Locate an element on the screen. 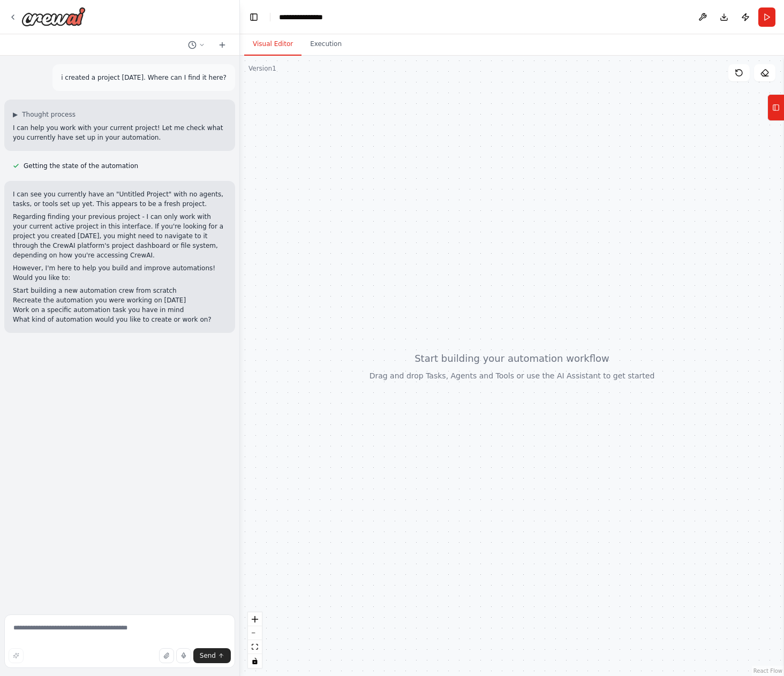 The height and width of the screenshot is (676, 784). button: Improve this prompt is located at coordinates (16, 656).